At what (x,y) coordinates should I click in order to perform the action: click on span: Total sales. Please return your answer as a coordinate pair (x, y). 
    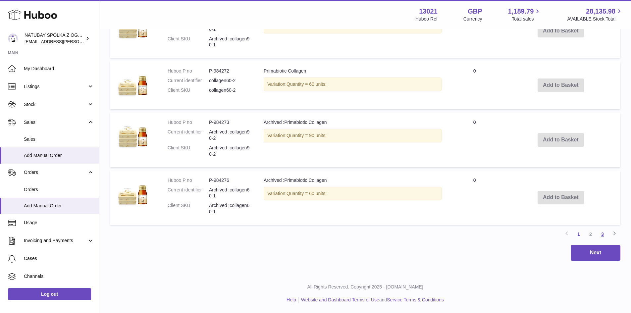
    Looking at the image, I should click on (526, 19).